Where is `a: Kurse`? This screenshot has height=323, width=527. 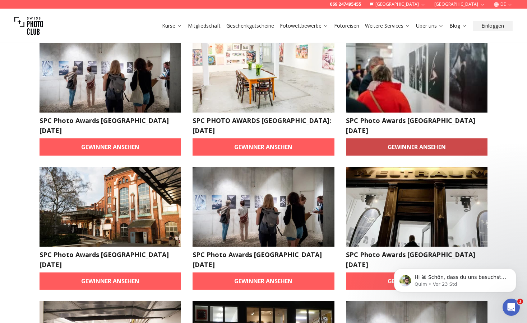
a: Kurse is located at coordinates (172, 26).